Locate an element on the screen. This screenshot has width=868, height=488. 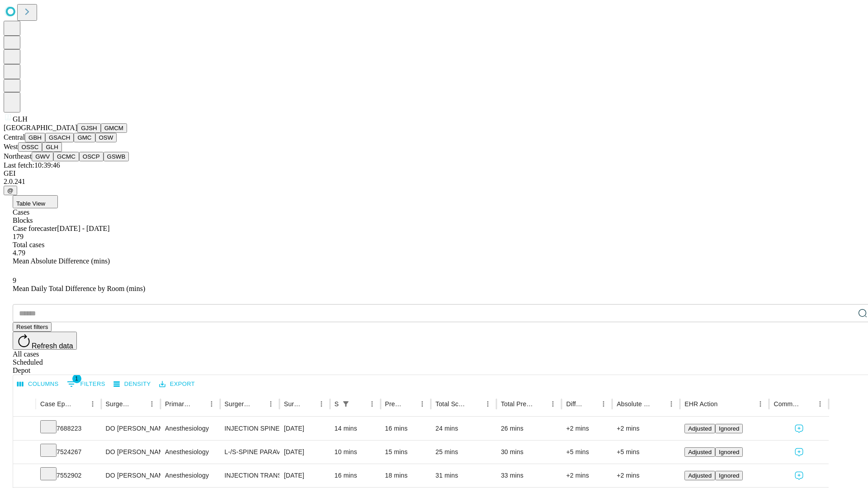
div: 18 mins is located at coordinates (406, 475).